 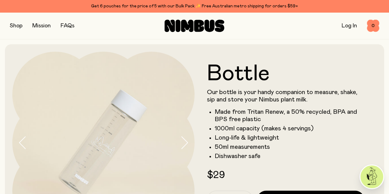 I want to click on h1: Bottle, so click(x=286, y=74).